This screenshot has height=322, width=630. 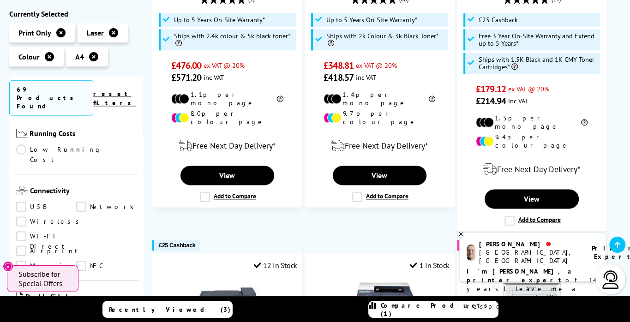 What do you see at coordinates (76, 155) in the screenshot?
I see `a: Low Running Cost` at bounding box center [76, 155].